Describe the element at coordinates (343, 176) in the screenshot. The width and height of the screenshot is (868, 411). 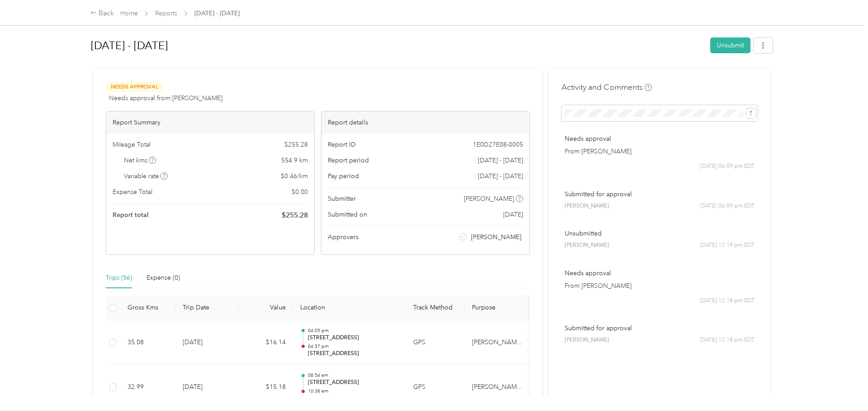
I see `span: Pay period` at that location.